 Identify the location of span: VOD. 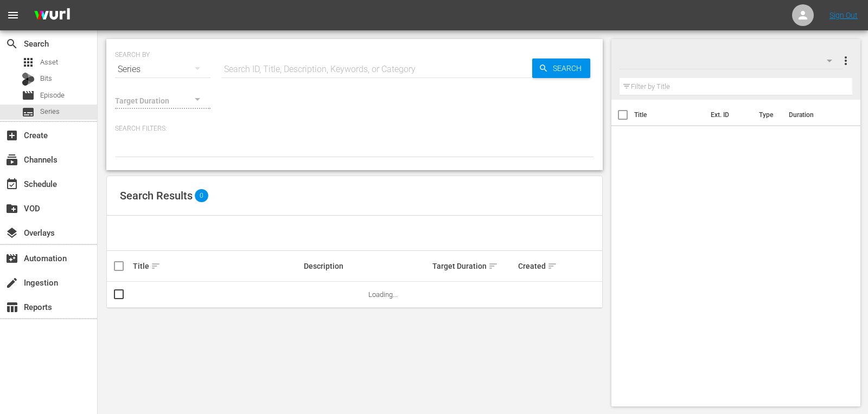
(12, 209).